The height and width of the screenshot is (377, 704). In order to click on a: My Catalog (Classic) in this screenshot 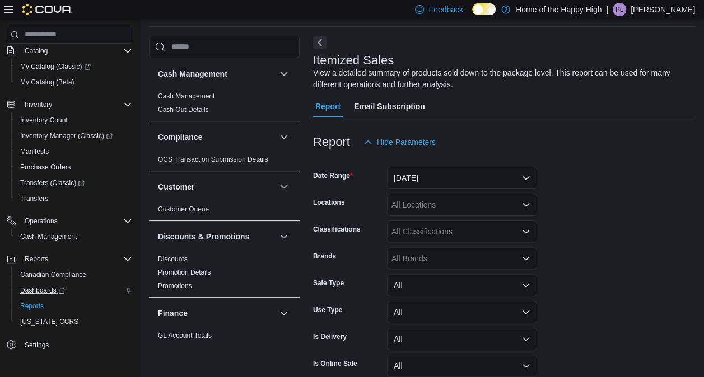, I will do `click(55, 67)`.